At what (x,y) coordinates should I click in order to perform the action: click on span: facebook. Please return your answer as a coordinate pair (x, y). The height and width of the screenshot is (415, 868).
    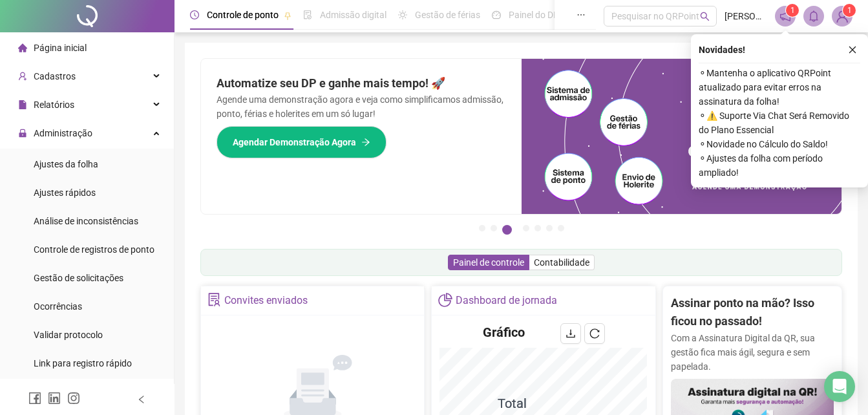
    Looking at the image, I should click on (35, 399).